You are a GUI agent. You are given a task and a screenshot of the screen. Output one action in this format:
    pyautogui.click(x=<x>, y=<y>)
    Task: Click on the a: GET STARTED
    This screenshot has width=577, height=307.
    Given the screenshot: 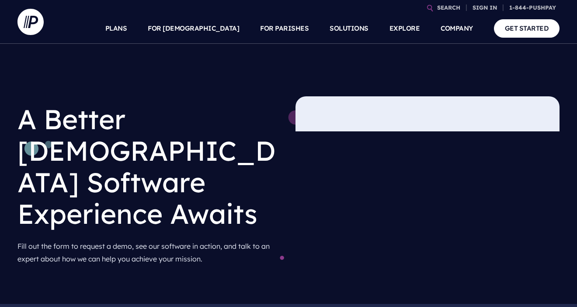 What is the action you would take?
    pyautogui.click(x=527, y=28)
    